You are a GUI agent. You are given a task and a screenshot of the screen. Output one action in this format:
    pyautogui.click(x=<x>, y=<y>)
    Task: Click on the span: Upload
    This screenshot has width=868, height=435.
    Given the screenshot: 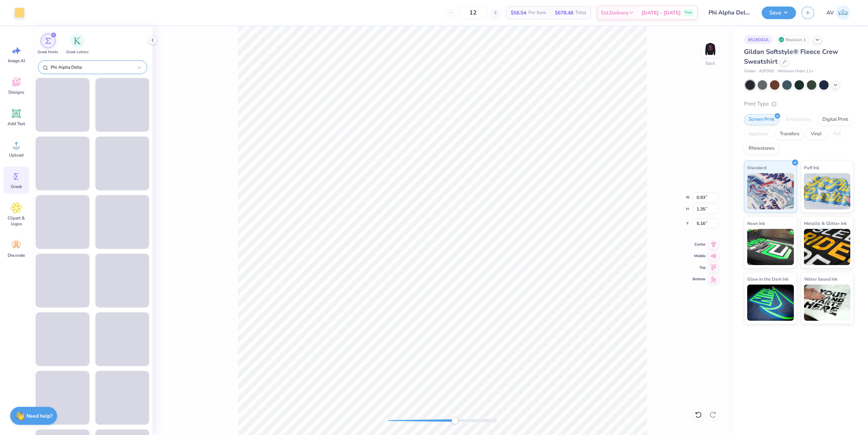 What is the action you would take?
    pyautogui.click(x=17, y=155)
    